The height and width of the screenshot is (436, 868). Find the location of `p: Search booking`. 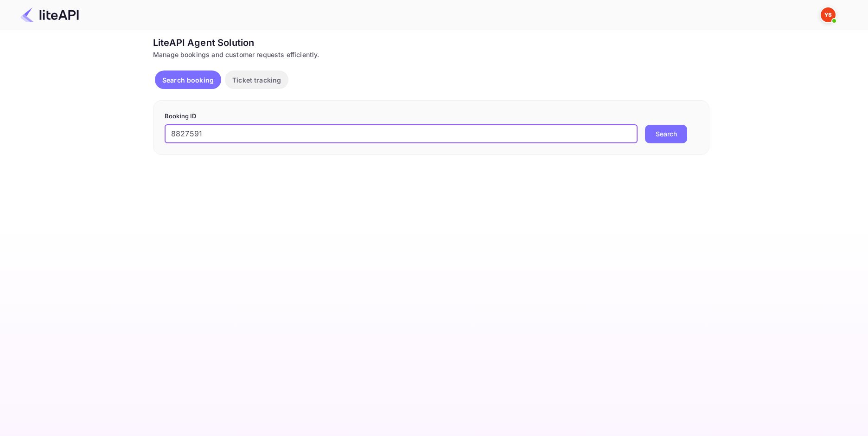

p: Search booking is located at coordinates (188, 80).